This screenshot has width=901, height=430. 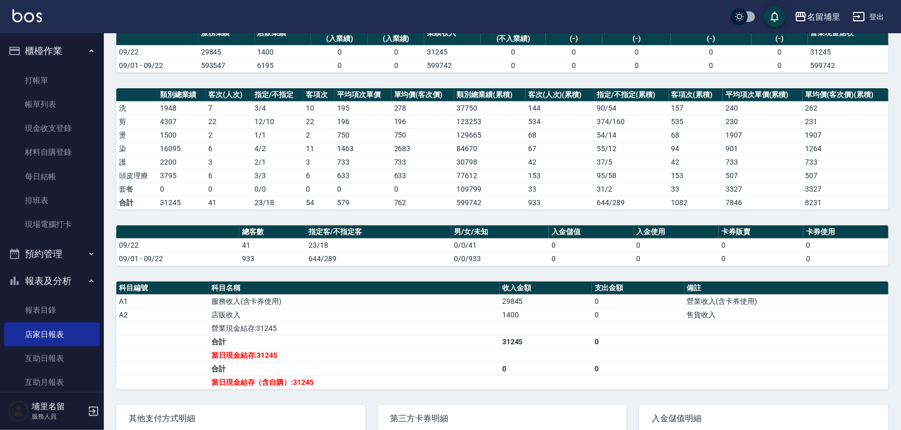 I want to click on th: 科目名稱, so click(x=354, y=288).